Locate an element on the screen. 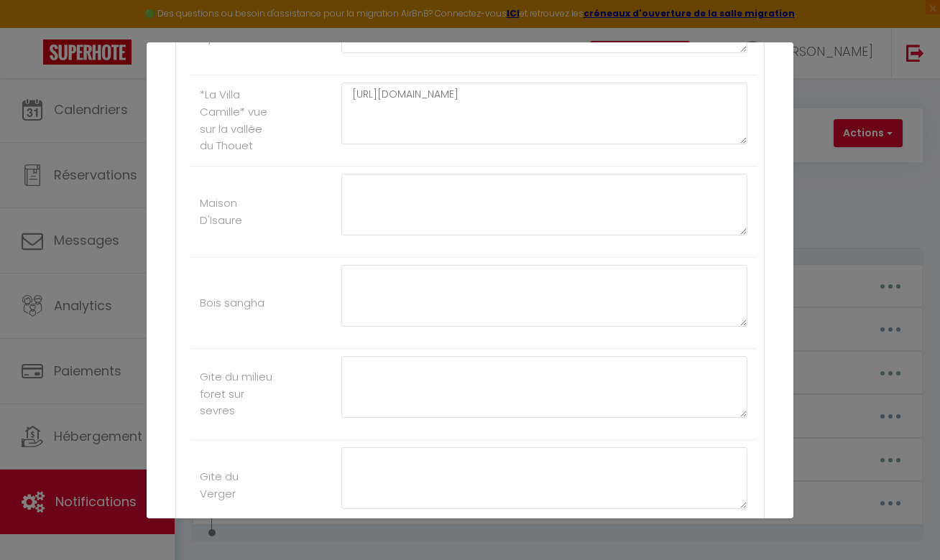  button: Ouvrir le widget de chat LiveChat is located at coordinates (33, 28).